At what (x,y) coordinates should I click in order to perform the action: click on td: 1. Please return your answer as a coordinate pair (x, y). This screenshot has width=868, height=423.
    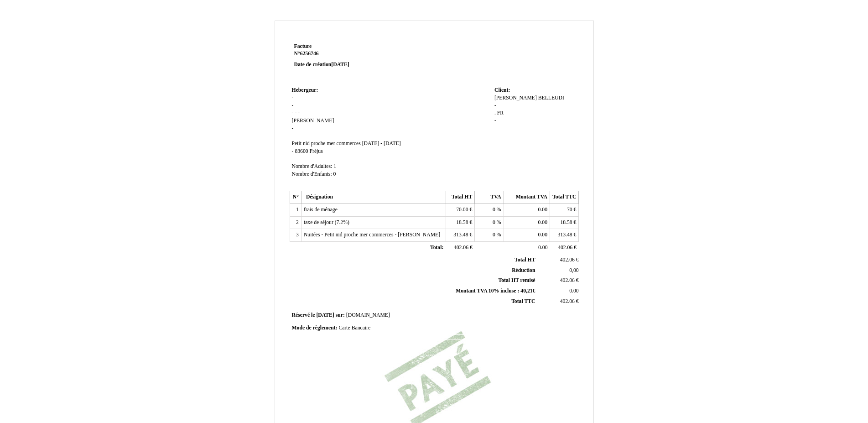
    Looking at the image, I should click on (295, 211).